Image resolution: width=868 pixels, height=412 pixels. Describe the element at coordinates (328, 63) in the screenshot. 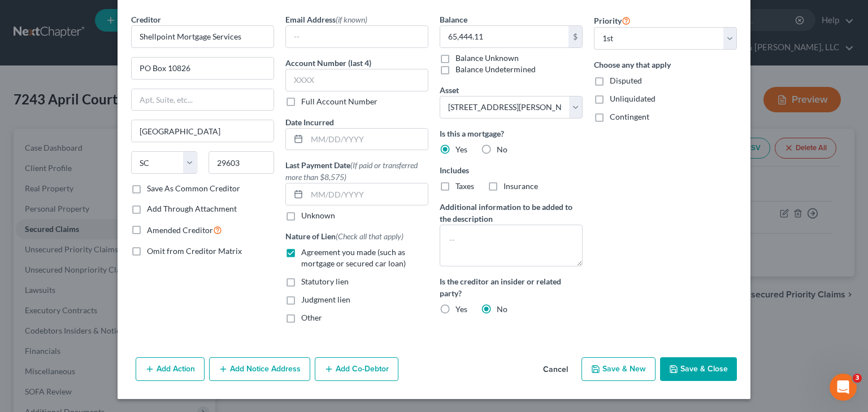

I see `label: Account Number (last 4)` at that location.